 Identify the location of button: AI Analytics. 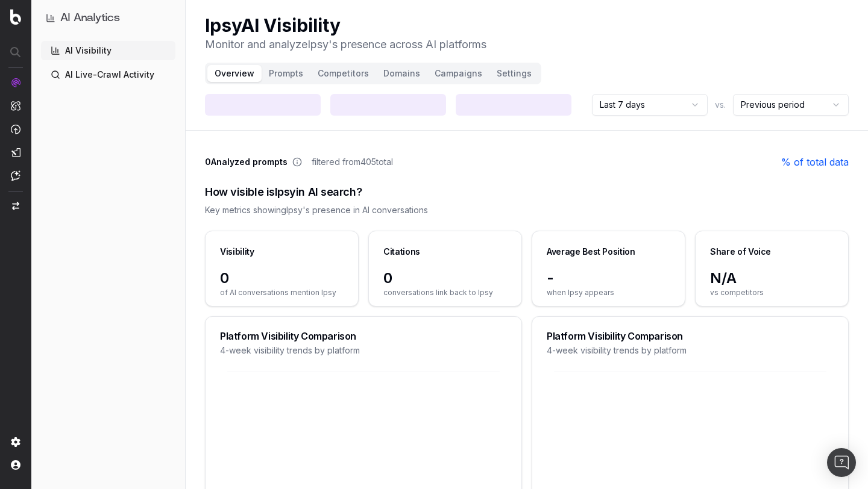
(108, 18).